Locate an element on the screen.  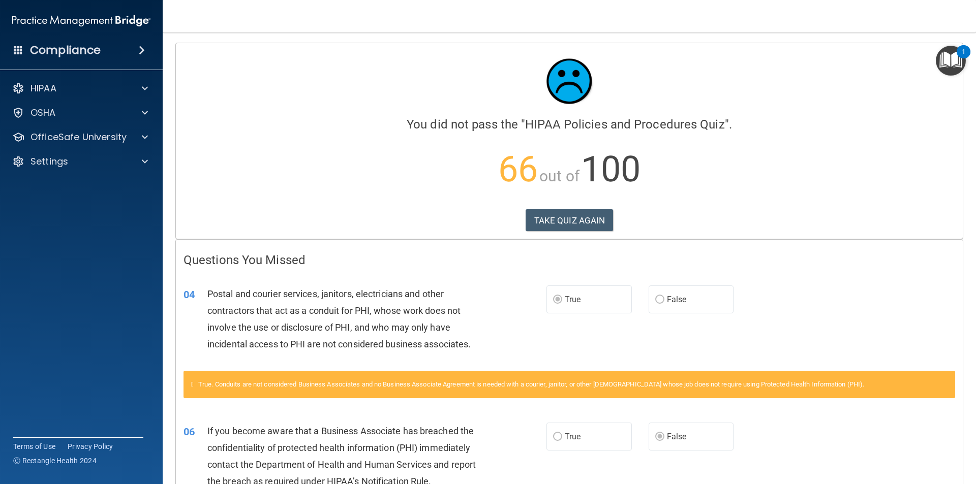
a: OSHA is located at coordinates (80, 113).